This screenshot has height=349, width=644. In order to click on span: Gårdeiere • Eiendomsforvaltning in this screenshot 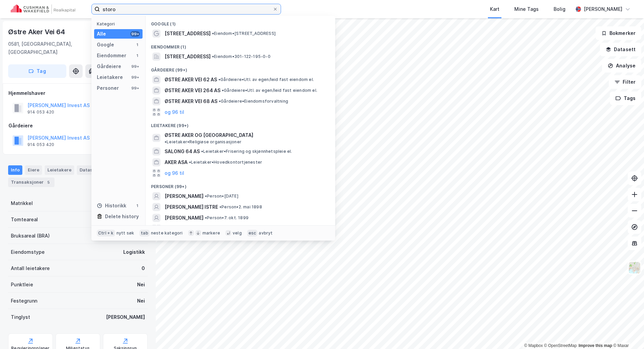, I will do `click(253, 101)`.